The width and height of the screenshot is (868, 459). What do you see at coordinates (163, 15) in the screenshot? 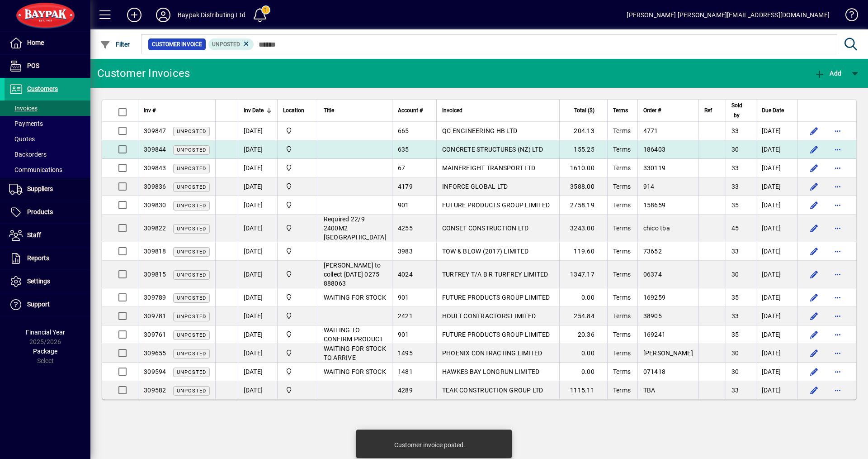
I see `button: Profile` at bounding box center [163, 15].